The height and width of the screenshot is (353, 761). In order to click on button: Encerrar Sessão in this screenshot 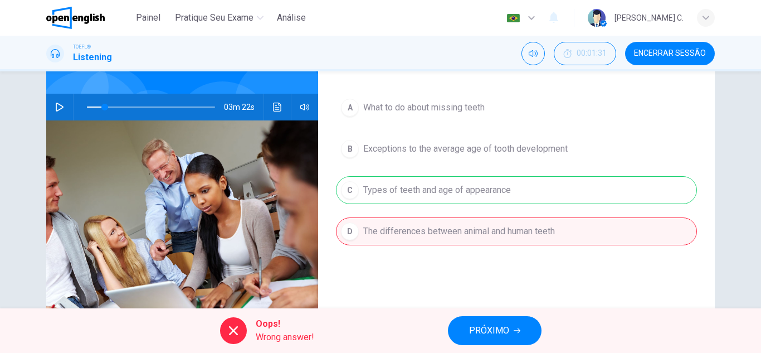, I will do `click(670, 53)`.